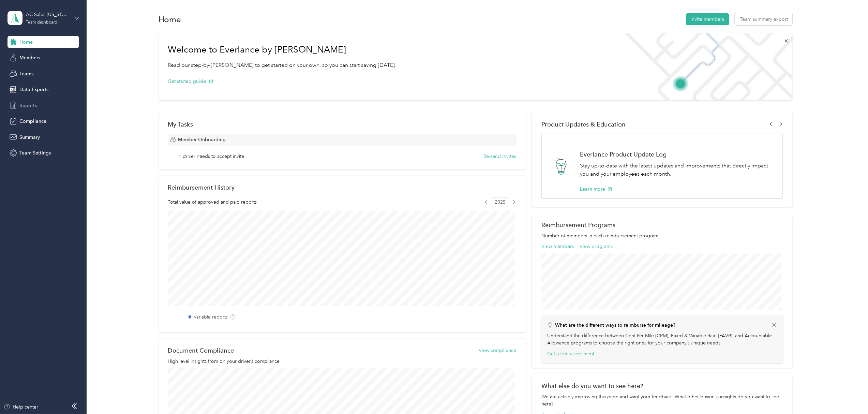 This screenshot has height=414, width=868. Describe the element at coordinates (28, 106) in the screenshot. I see `span: Reports` at that location.